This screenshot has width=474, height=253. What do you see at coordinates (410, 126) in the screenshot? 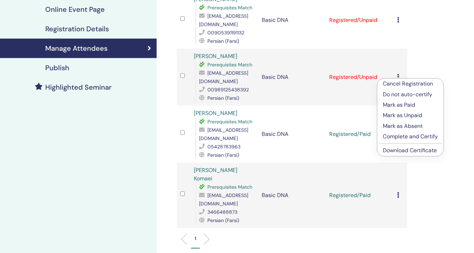
I see `p: Mark as Absent` at bounding box center [410, 126].